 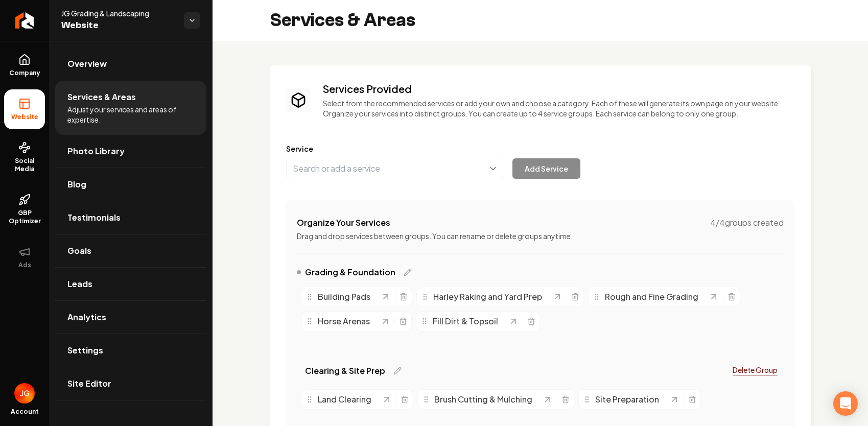 What do you see at coordinates (559, 89) in the screenshot?
I see `h3: Services Provided` at bounding box center [559, 89].